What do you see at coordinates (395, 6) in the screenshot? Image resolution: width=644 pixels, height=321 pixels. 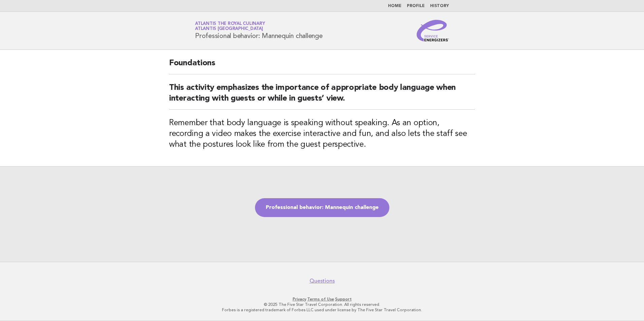 I see `a: Home` at bounding box center [395, 6].